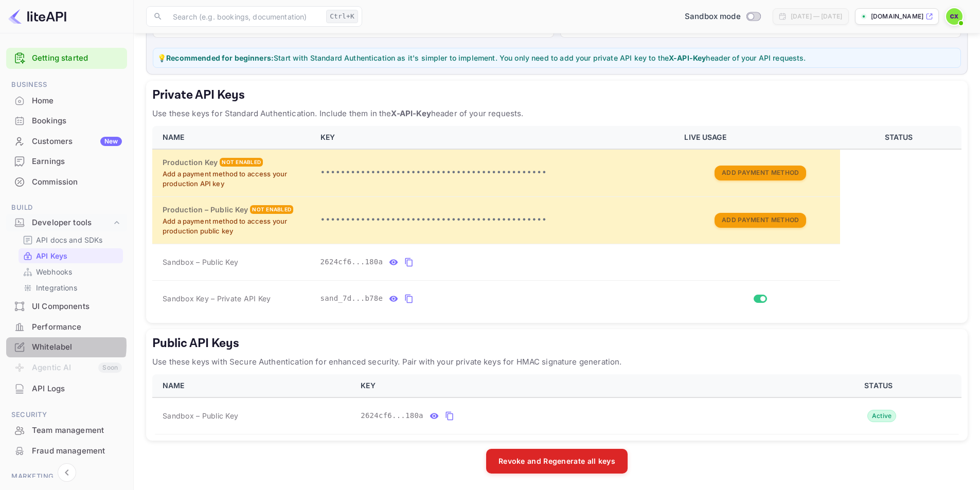  I want to click on a: Integrations, so click(71, 287).